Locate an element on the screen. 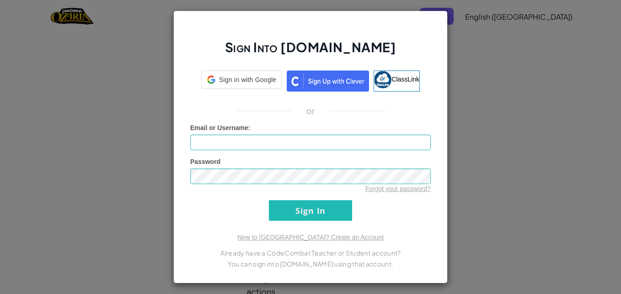 This screenshot has height=294, width=621. span: Sign in with Google is located at coordinates (248, 80).